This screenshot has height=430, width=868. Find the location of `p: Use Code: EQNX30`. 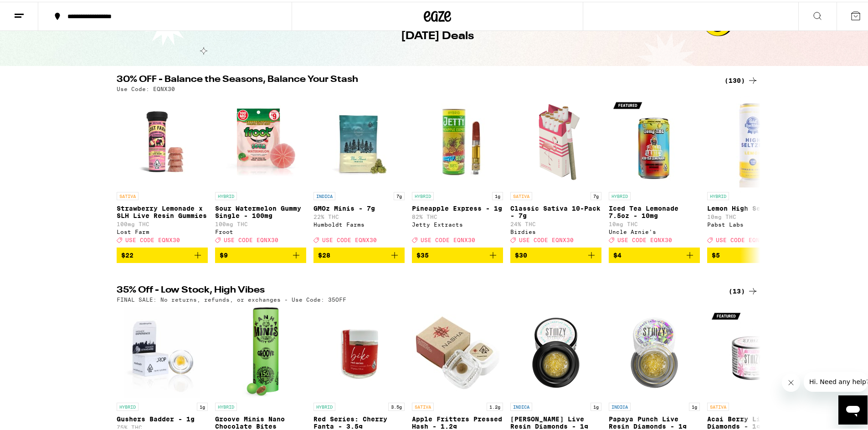

p: Use Code: EQNX30 is located at coordinates (146, 87).